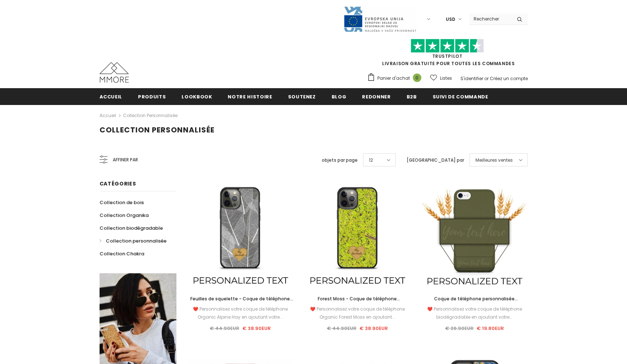 This screenshot has width=627, height=364. I want to click on a: Blog, so click(339, 96).